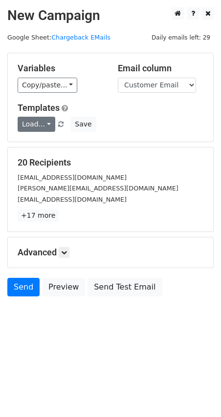 This screenshot has width=221, height=417. Describe the element at coordinates (160, 68) in the screenshot. I see `h5: Email column` at that location.